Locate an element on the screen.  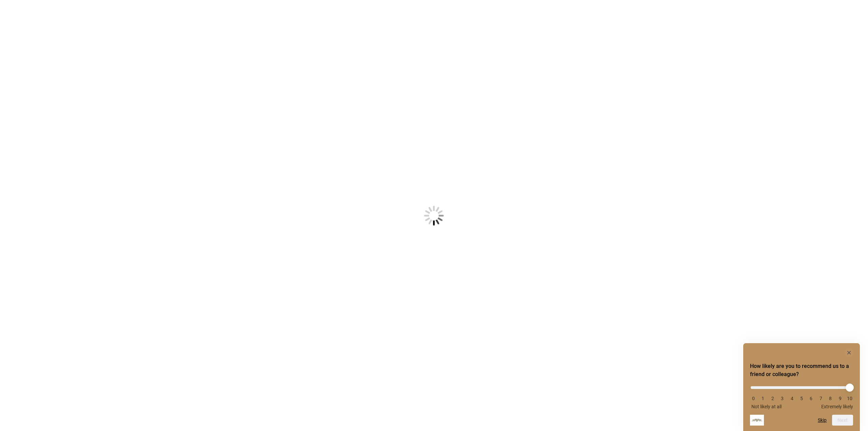
li: 2 is located at coordinates (773, 399).